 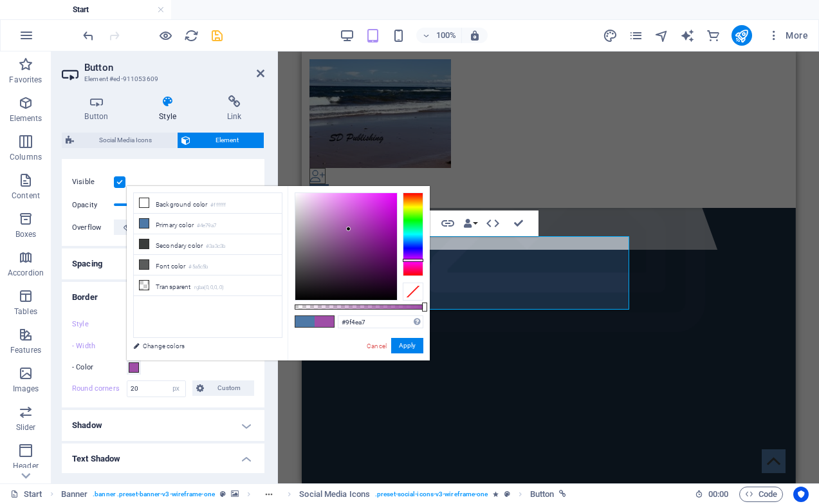 I want to click on button: save, so click(x=217, y=35).